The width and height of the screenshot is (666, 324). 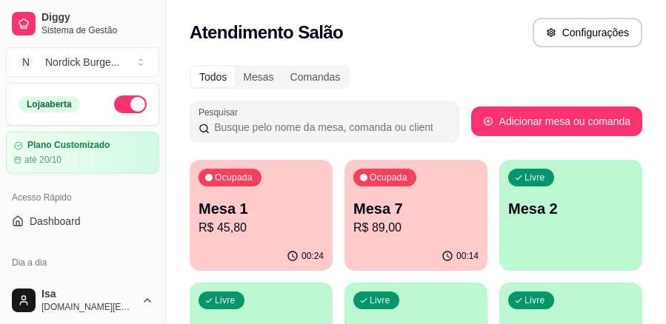 I want to click on button: Pedidos balcão (PDV), so click(x=82, y=287).